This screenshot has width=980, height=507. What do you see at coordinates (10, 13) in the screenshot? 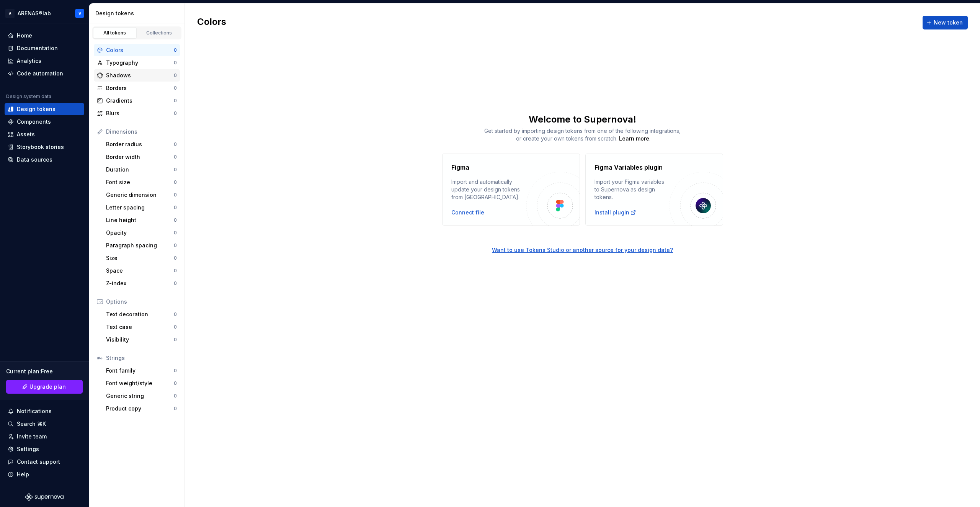
I see `div: A` at bounding box center [10, 13].